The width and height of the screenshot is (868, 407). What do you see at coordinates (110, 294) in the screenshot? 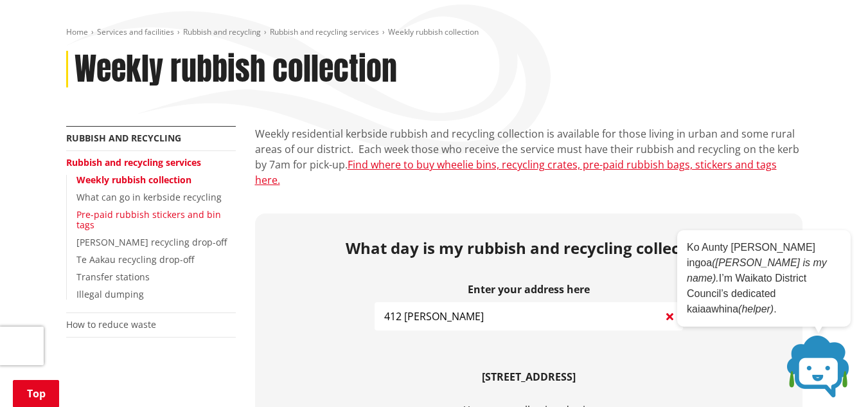
I see `a: Illegal dumping` at bounding box center [110, 294].